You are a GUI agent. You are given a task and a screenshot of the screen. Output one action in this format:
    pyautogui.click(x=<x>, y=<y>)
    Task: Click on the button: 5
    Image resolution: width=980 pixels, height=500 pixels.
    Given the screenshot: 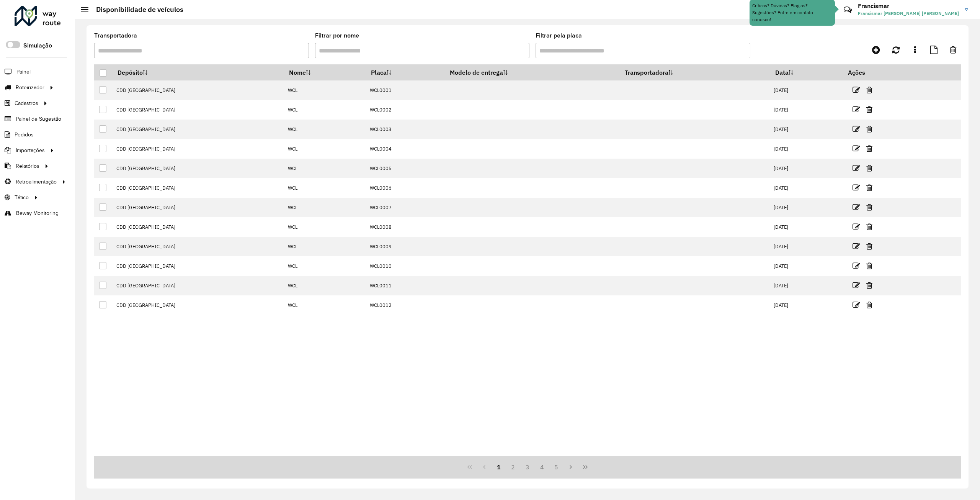 What is the action you would take?
    pyautogui.click(x=557, y=467)
    